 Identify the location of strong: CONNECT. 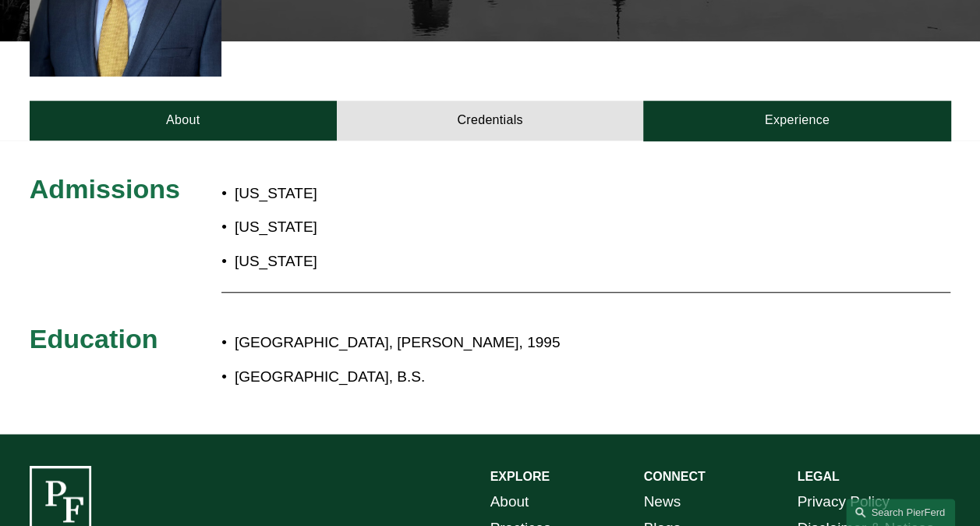
(674, 476).